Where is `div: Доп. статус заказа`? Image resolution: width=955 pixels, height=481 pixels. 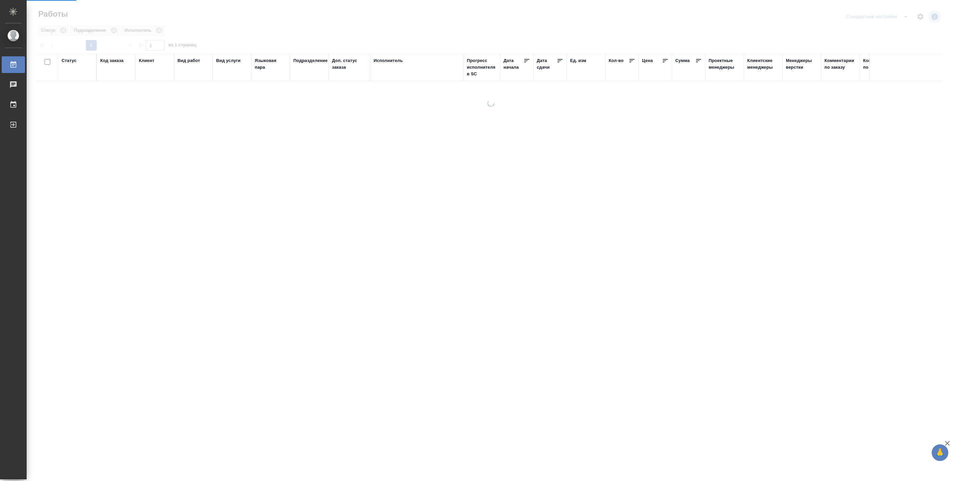 div: Доп. статус заказа is located at coordinates (349, 64).